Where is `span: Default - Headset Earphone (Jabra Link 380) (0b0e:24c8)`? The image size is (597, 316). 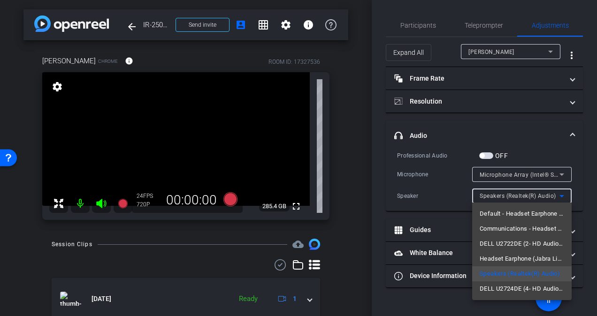 span: Default - Headset Earphone (Jabra Link 380) (0b0e:24c8) is located at coordinates (522, 214).